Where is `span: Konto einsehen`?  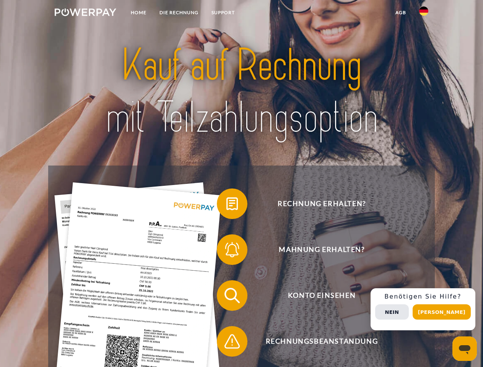 span: Konto einsehen is located at coordinates (322, 296).